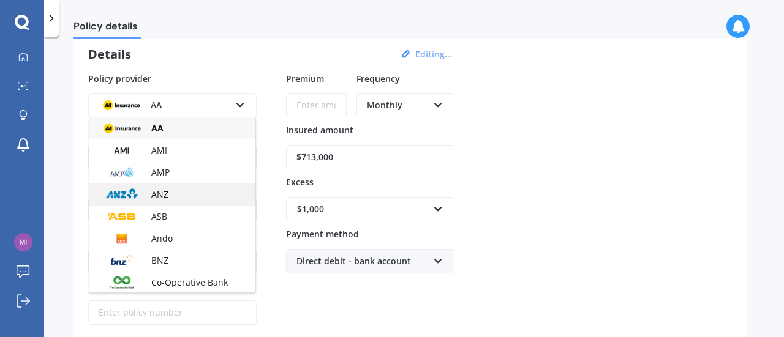 This screenshot has height=337, width=784. Describe the element at coordinates (378, 78) in the screenshot. I see `span: Frequency` at that location.